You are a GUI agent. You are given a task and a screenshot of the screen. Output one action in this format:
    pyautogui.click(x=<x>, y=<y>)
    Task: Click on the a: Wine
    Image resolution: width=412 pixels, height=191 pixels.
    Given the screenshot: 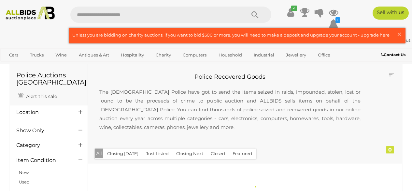 What is the action you would take?
    pyautogui.click(x=61, y=55)
    